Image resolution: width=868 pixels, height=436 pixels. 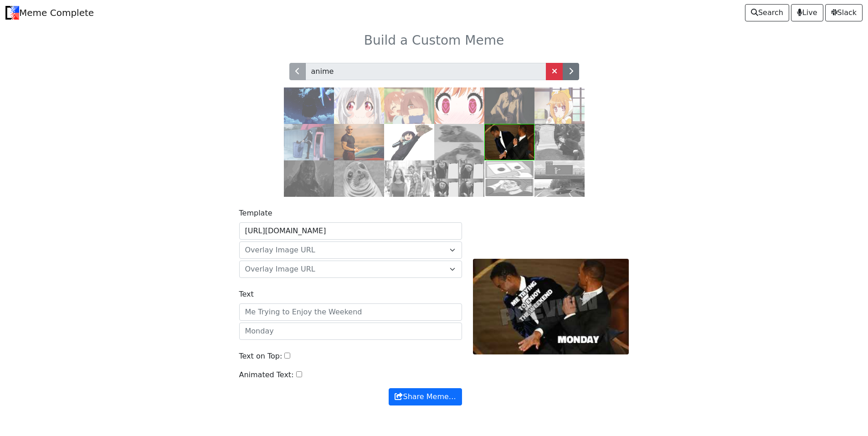 What do you see at coordinates (459, 179) in the screenshot?
I see `img: gru.jpg` at bounding box center [459, 179].